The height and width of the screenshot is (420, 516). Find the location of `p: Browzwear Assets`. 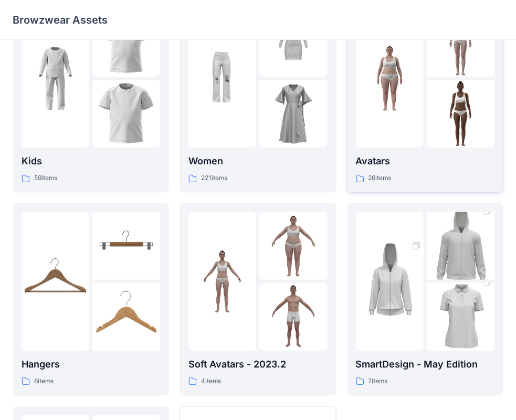

p: Browzwear Assets is located at coordinates (60, 20).